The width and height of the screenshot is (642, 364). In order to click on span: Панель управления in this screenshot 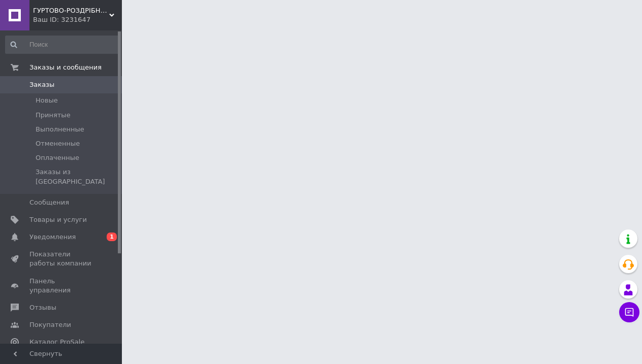, I will do `click(62, 286)`.